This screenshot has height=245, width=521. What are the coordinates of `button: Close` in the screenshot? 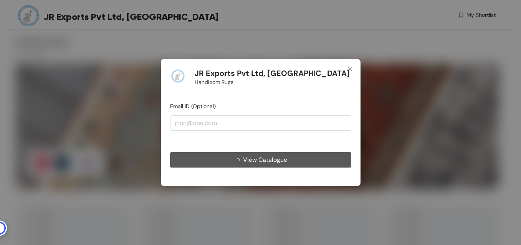 It's located at (350, 69).